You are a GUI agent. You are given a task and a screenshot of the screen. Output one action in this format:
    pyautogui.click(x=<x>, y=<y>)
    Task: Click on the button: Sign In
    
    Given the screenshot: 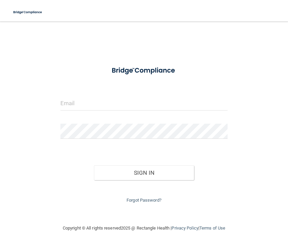 What is the action you would take?
    pyautogui.click(x=144, y=173)
    